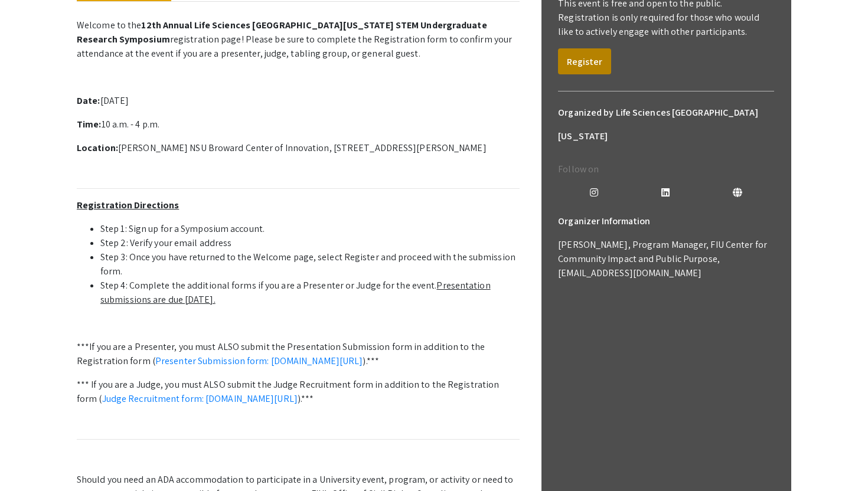  I want to click on strong: Date:, so click(89, 100).